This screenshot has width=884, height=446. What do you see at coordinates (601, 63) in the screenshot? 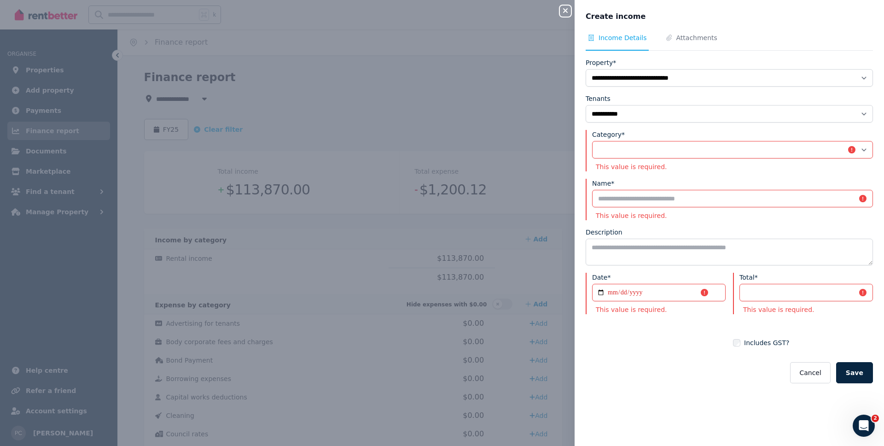
I see `label: Property*` at bounding box center [601, 63].